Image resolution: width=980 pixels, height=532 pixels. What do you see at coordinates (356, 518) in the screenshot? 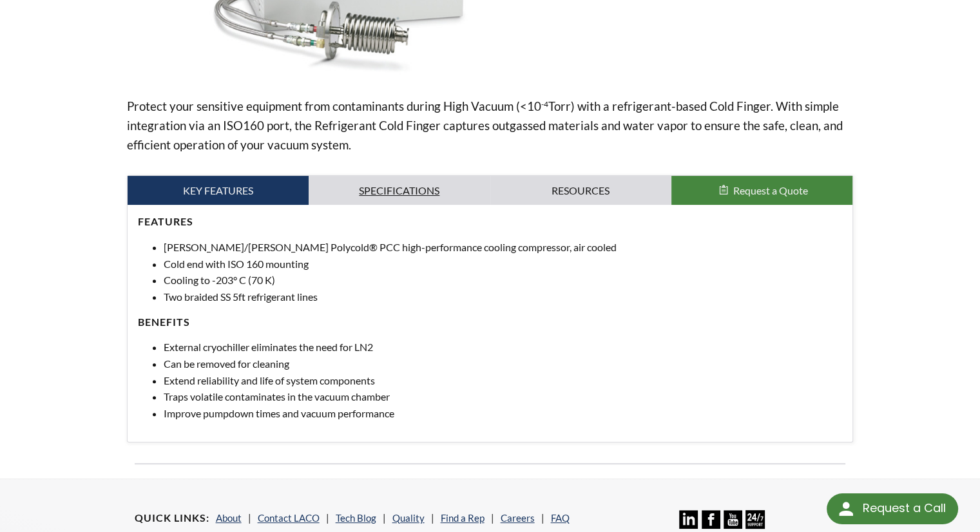
I see `a: Tech Blog` at bounding box center [356, 518].